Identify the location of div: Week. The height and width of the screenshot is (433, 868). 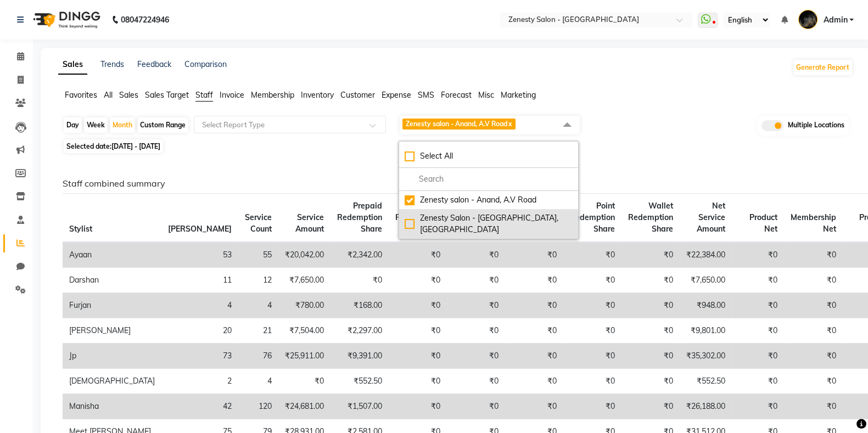
(96, 125).